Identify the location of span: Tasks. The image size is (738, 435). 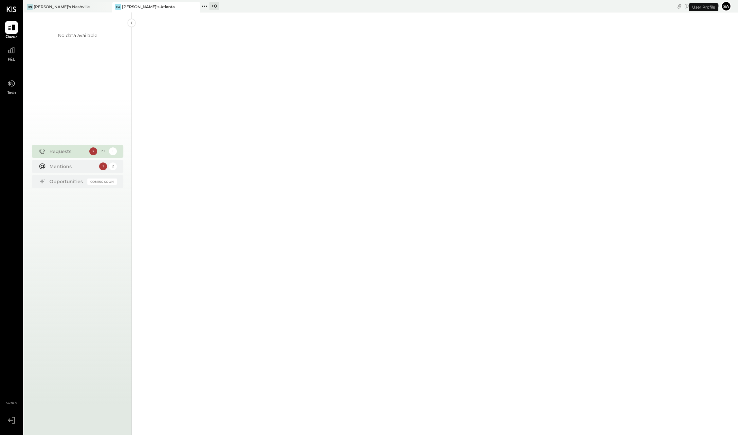
(11, 93).